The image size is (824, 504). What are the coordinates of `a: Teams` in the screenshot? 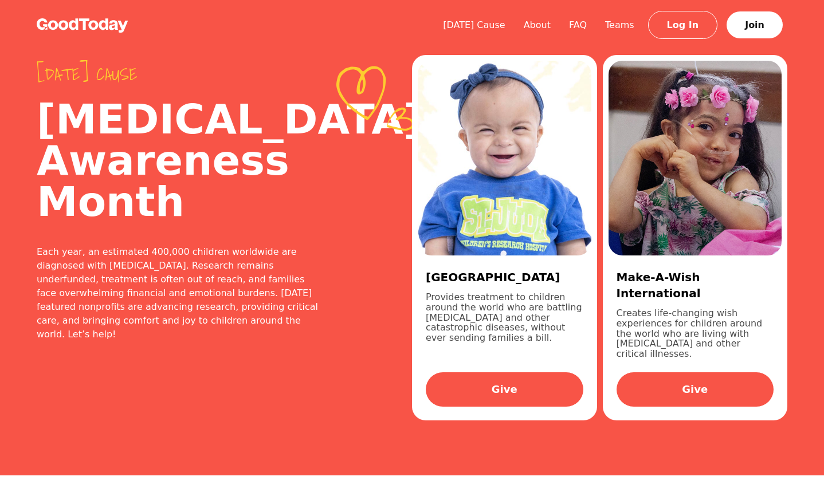 It's located at (620, 24).